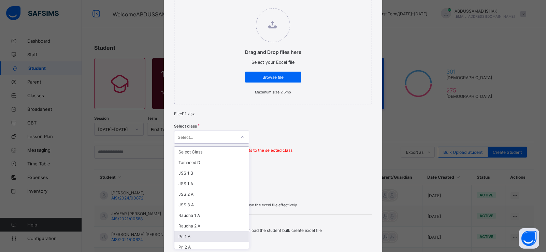  I want to click on div: JSS 2 A, so click(212, 194).